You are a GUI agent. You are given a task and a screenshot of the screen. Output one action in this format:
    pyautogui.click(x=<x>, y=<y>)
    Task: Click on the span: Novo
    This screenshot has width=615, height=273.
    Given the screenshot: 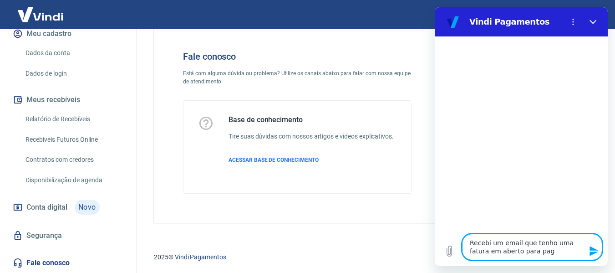 What is the action you would take?
    pyautogui.click(x=87, y=207)
    